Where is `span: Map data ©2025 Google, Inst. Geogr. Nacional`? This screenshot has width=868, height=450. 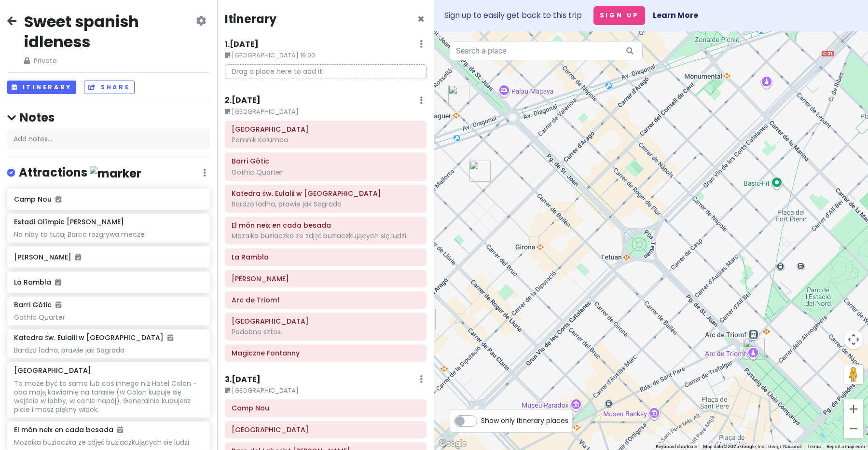
span: Map data ©2025 Google, Inst. Geogr. Nacional is located at coordinates (752, 446).